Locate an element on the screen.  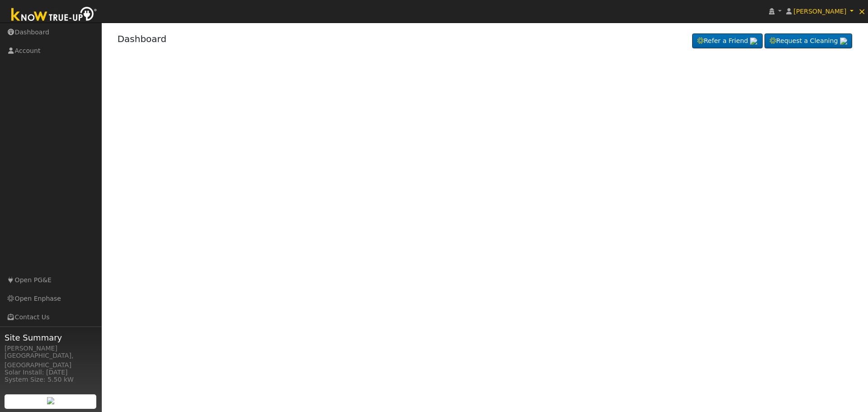
img: Know True-Up is located at coordinates (54, 15).